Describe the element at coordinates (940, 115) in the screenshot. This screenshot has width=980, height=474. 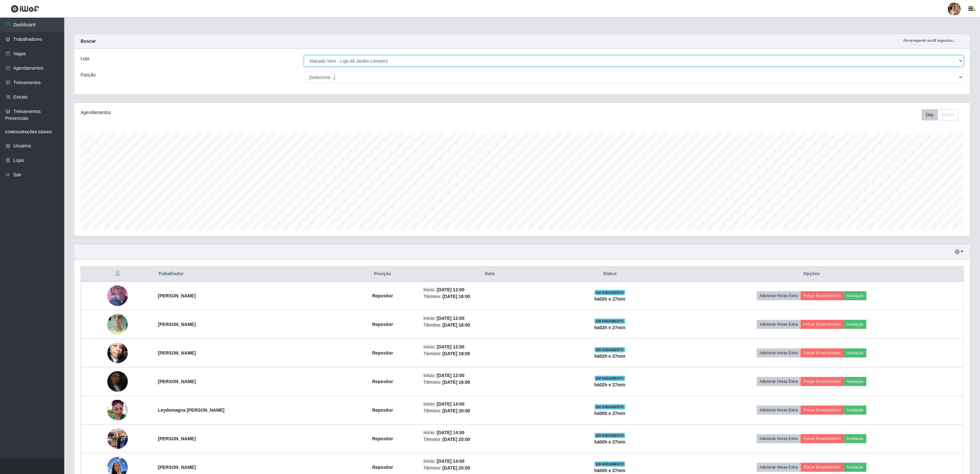
I see `div: First group` at that location.